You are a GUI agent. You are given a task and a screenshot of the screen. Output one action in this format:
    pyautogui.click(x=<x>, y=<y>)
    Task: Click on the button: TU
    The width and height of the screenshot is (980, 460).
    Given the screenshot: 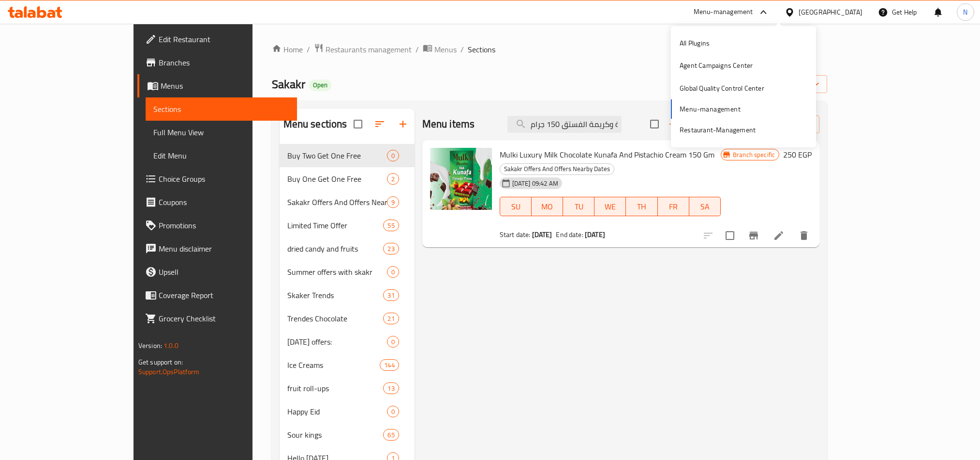 What is the action you would take?
    pyautogui.click(x=579, y=207)
    